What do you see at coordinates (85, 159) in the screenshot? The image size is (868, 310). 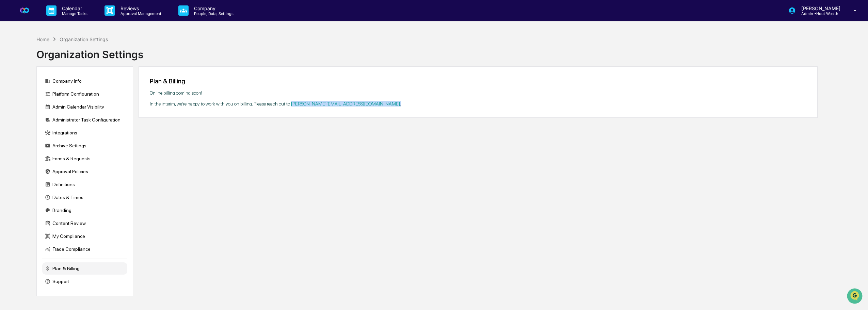 I see `div: Forms & Requests` at bounding box center [85, 159].